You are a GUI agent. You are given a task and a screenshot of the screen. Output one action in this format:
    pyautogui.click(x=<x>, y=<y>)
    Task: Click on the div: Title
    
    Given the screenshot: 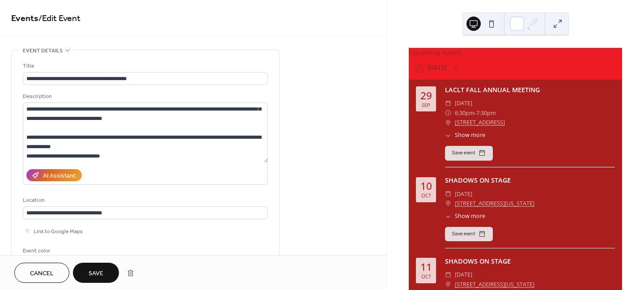 What is the action you would take?
    pyautogui.click(x=145, y=66)
    